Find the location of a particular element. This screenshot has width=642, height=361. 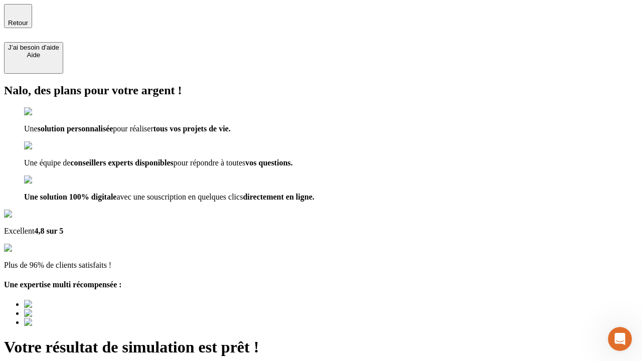

div: J’ai besoin d'aide is located at coordinates (34, 47).